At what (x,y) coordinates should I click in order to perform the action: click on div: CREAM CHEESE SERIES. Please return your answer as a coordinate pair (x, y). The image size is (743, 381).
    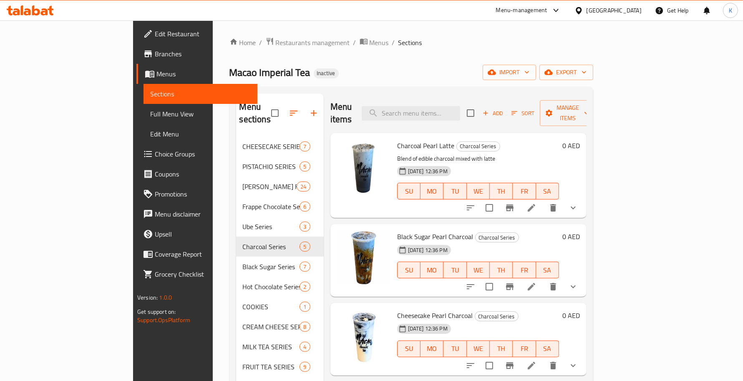
    Looking at the image, I should click on (271, 327).